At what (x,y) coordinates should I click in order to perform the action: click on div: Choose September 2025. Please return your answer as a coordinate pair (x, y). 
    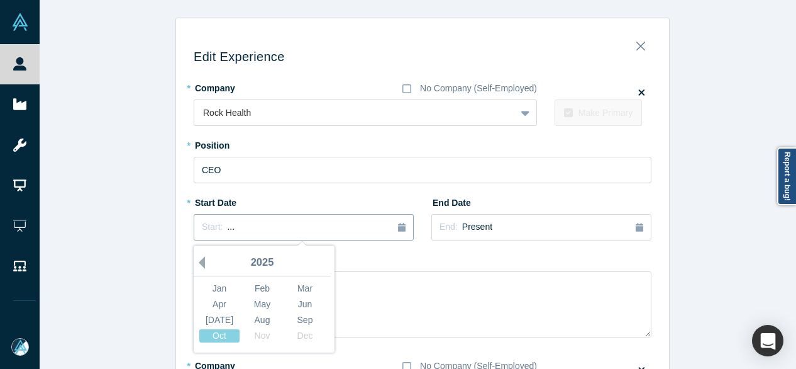
    Looking at the image, I should click on (305, 320).